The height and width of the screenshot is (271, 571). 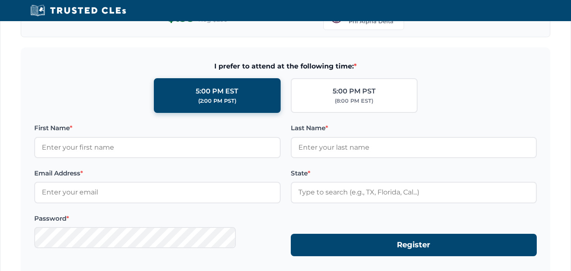 What do you see at coordinates (157, 147) in the screenshot?
I see `input: Enter your first name` at bounding box center [157, 147].